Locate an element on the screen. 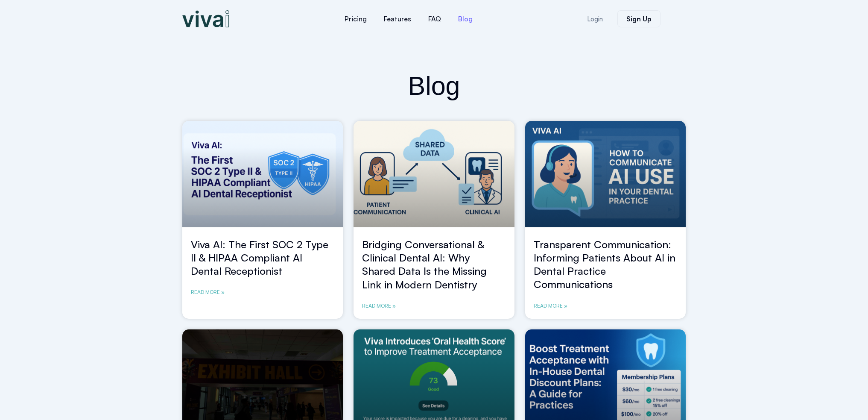 This screenshot has height=420, width=868. h2: Blog is located at coordinates (434, 86).